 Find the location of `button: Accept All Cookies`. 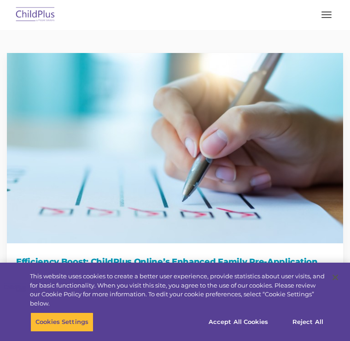

button: Accept All Cookies is located at coordinates (238, 322).